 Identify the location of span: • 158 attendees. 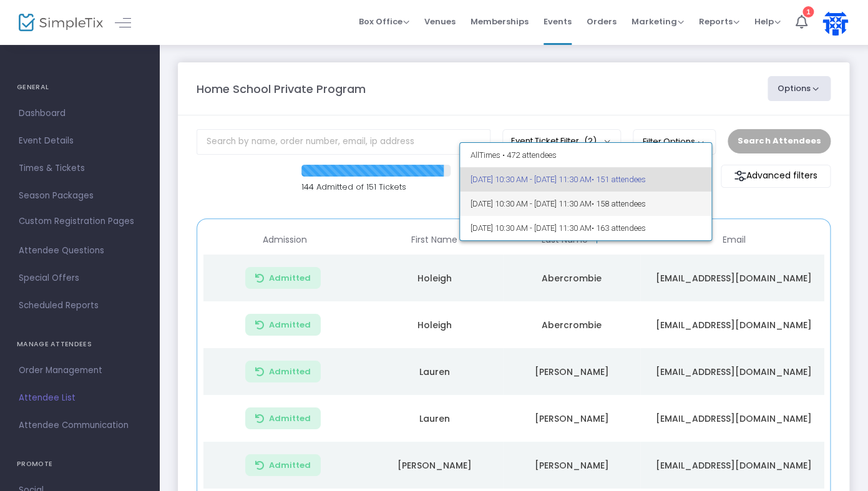
(617, 204).